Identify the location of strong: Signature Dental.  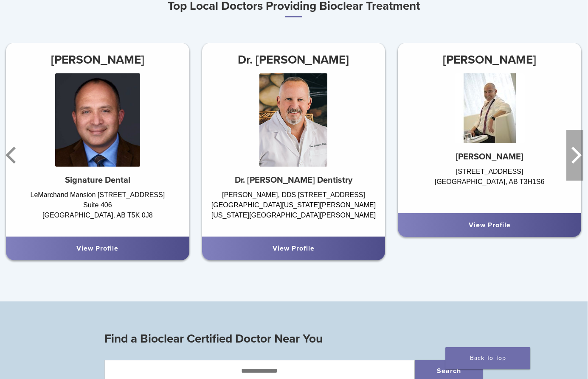
(98, 180).